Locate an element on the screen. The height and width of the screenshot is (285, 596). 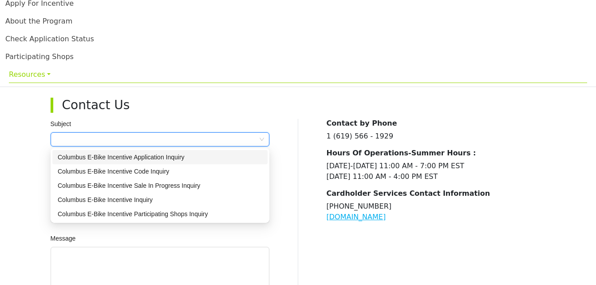
div: Columbus E-Bike Incentive Application Inquiry is located at coordinates (160, 157).